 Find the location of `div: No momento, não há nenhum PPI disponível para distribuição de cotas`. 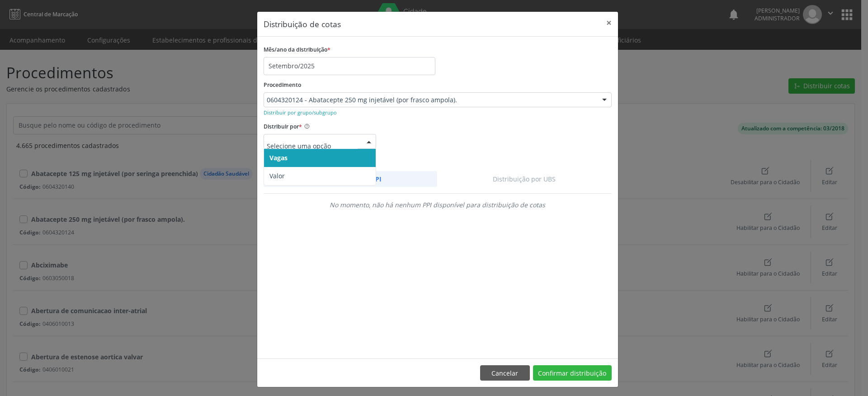

div: No momento, não há nenhum PPI disponível para distribuição de cotas is located at coordinates (437, 205).